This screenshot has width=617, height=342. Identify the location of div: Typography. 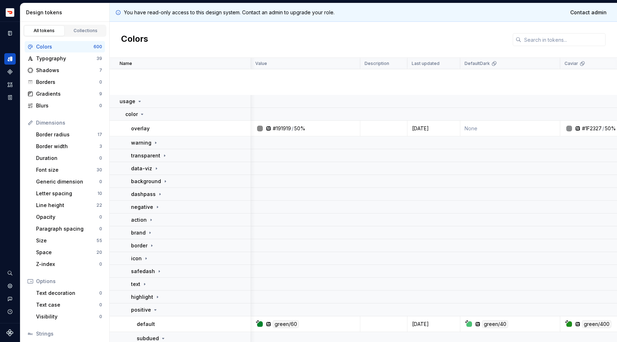
(66, 59).